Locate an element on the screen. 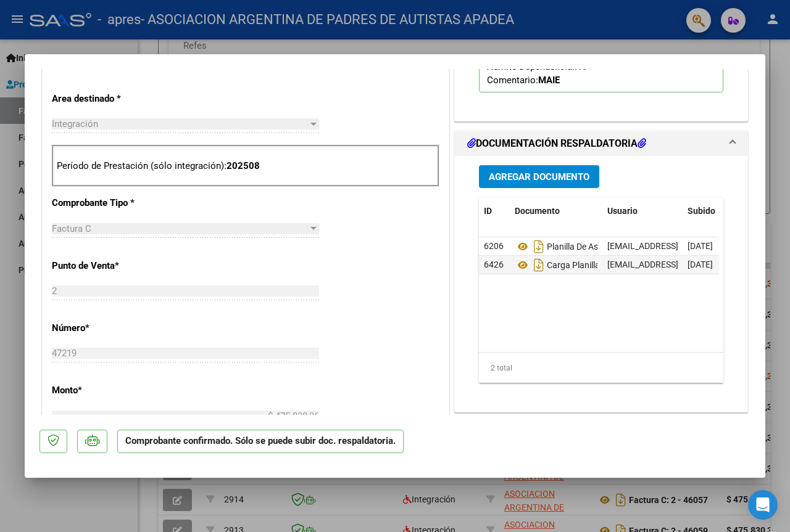 The image size is (790, 532). span: Usuario is located at coordinates (622, 211).